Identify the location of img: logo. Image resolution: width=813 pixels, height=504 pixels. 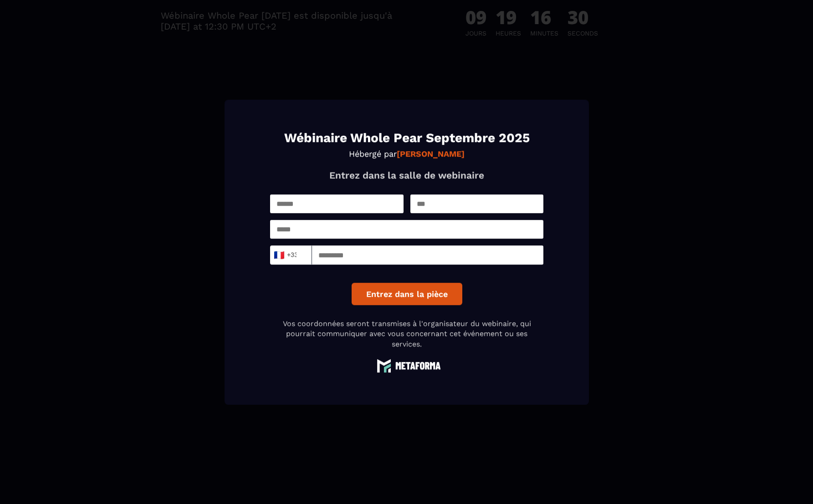
(407, 365).